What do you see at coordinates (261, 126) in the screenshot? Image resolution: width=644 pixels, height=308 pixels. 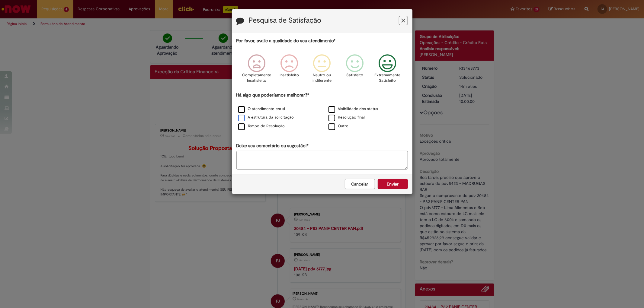 I see `label: Tempo de Resolução` at bounding box center [261, 126].